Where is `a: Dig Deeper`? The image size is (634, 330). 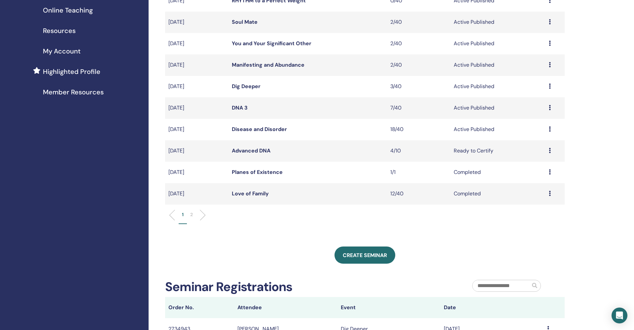 a: Dig Deeper is located at coordinates (246, 86).